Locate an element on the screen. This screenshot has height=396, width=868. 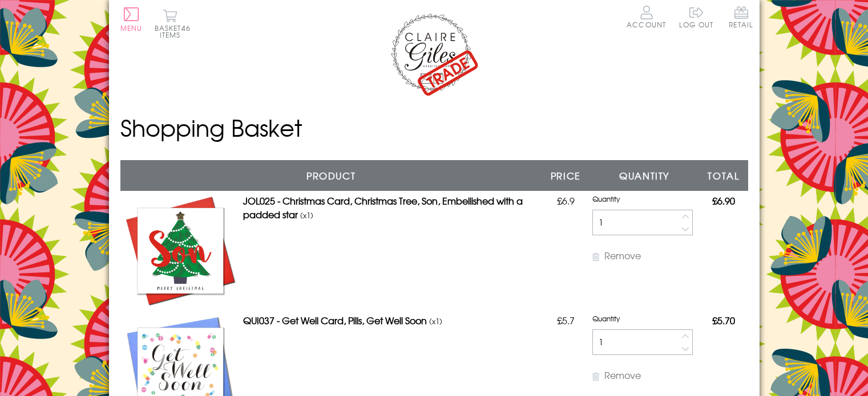
button: Basket46 items is located at coordinates (170, 23).